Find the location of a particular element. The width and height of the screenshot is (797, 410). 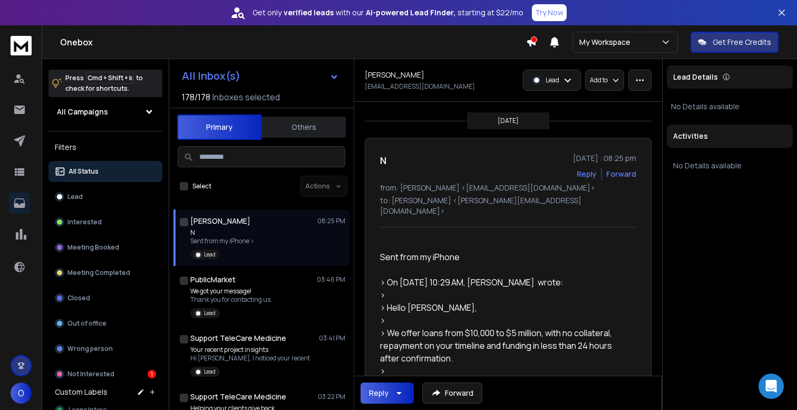

p: 03:22 PM is located at coordinates (332, 397).